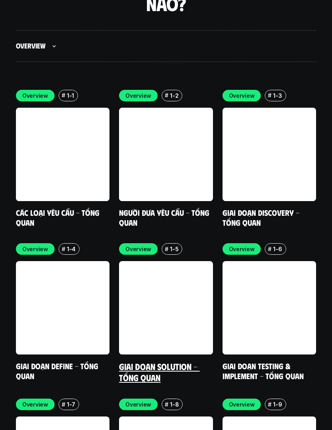 This screenshot has height=430, width=332. I want to click on a: Người đưa yêu cầu - Tổng quan, so click(165, 218).